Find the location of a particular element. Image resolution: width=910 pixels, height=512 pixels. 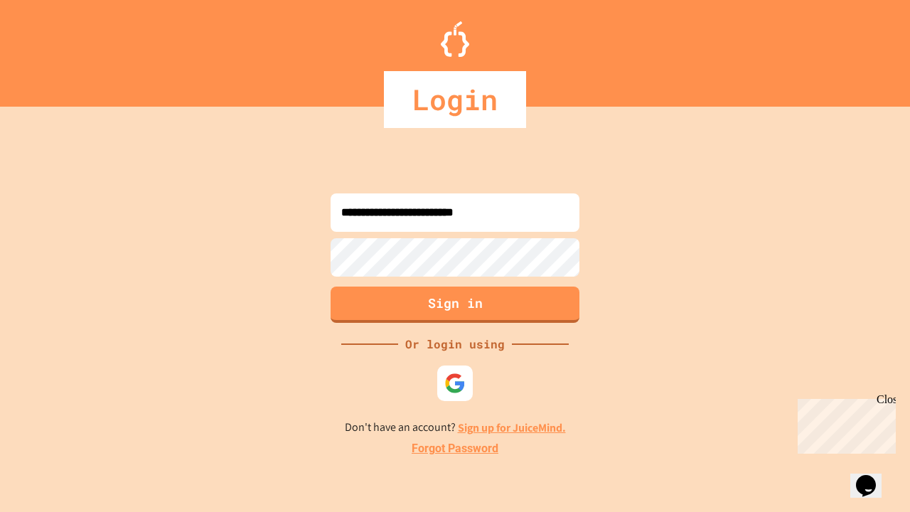

div: Chat with us now!Close is located at coordinates (52, 48).